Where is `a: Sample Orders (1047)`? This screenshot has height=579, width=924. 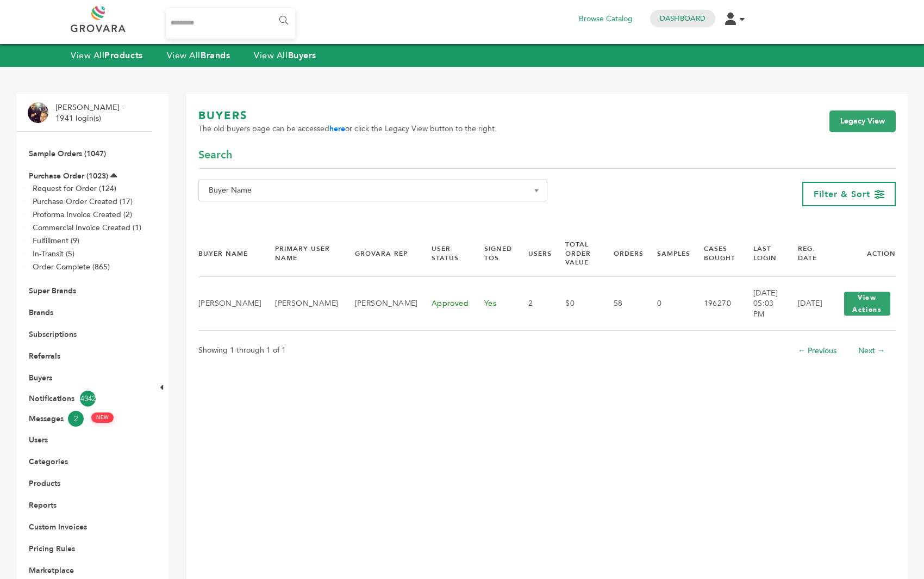 a: Sample Orders (1047) is located at coordinates (68, 154).